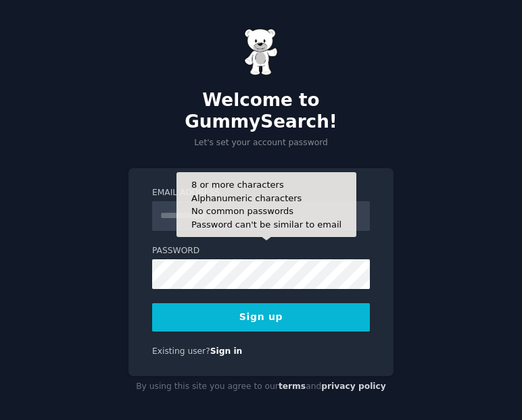  Describe the element at coordinates (261, 387) in the screenshot. I see `div: By using this site you agree to our and` at that location.